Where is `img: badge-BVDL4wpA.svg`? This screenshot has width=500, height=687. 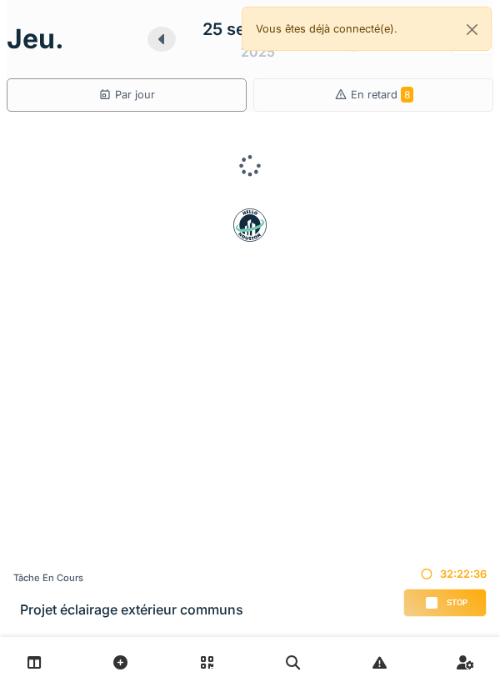 img: badge-BVDL4wpA.svg is located at coordinates (250, 225).